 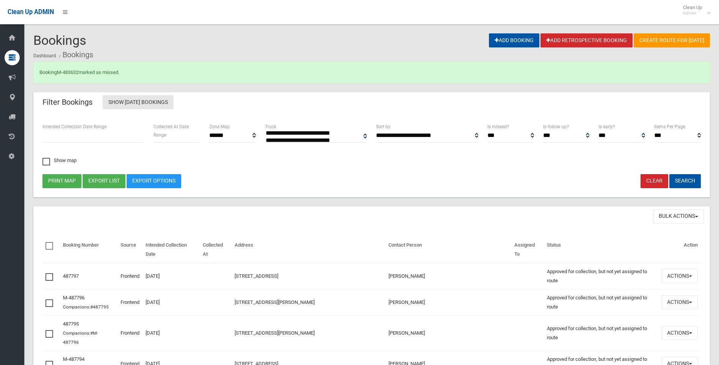 What do you see at coordinates (694, 10) in the screenshot?
I see `span: Clean Up` at bounding box center [694, 10].